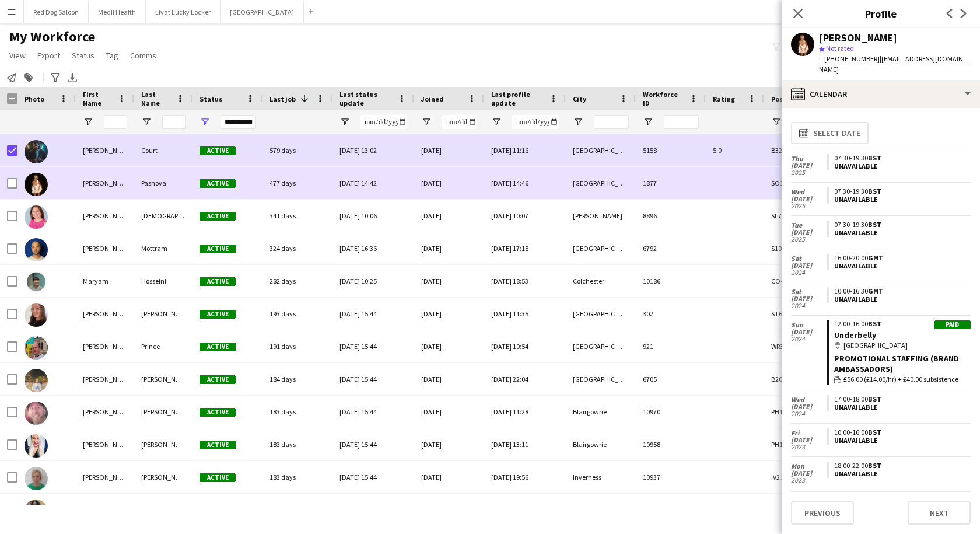 The height and width of the screenshot is (534, 980). I want to click on img: Maryam Hosseini, so click(36, 282).